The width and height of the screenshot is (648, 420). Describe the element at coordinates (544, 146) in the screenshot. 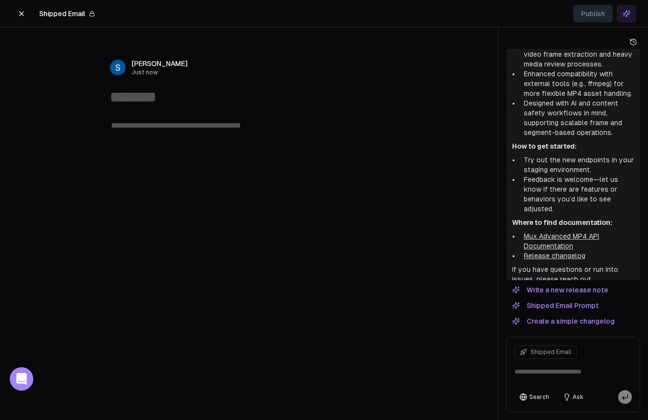

I see `strong: How to get started:` at that location.